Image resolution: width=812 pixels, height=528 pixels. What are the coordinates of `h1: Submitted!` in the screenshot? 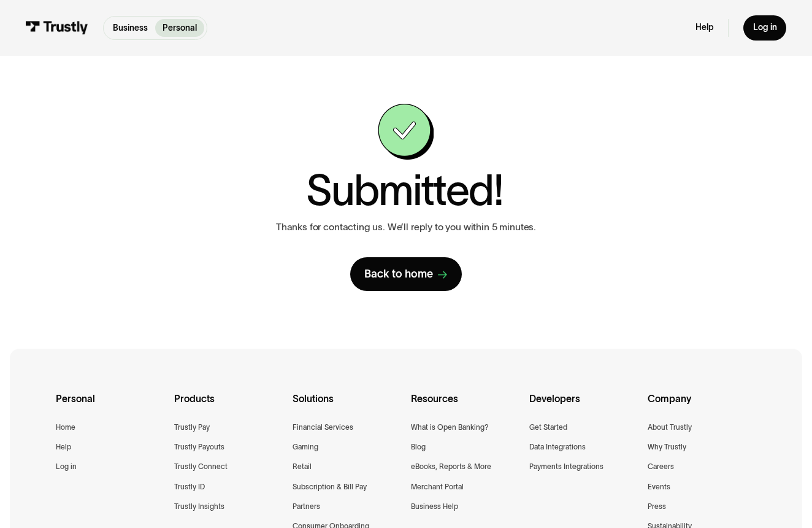 It's located at (404, 190).